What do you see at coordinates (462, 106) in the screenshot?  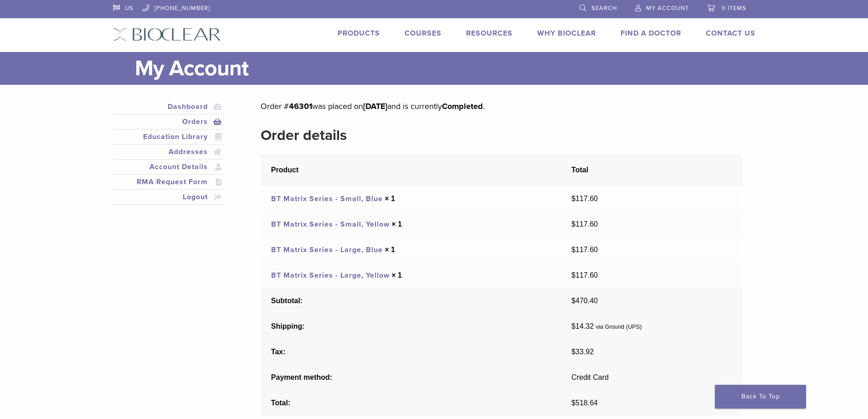 I see `mark: Completed` at bounding box center [462, 106].